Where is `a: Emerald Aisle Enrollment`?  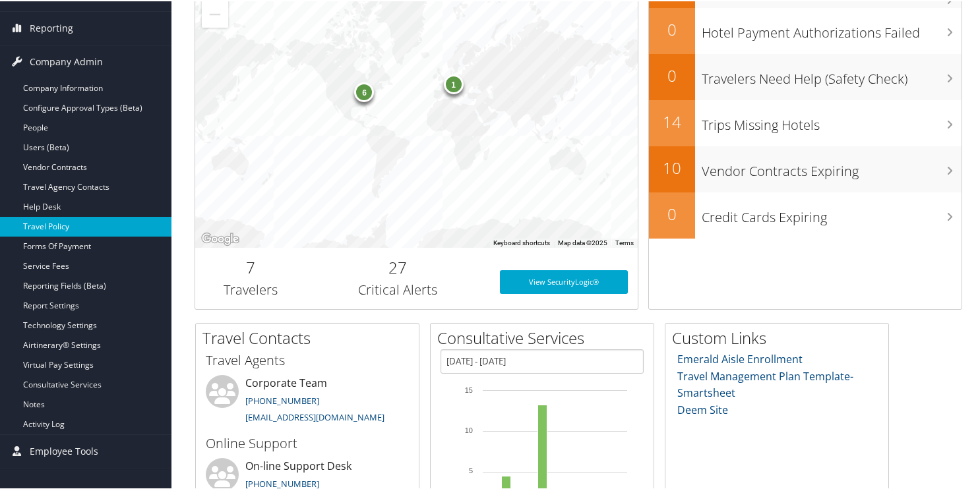 a: Emerald Aisle Enrollment is located at coordinates (740, 358).